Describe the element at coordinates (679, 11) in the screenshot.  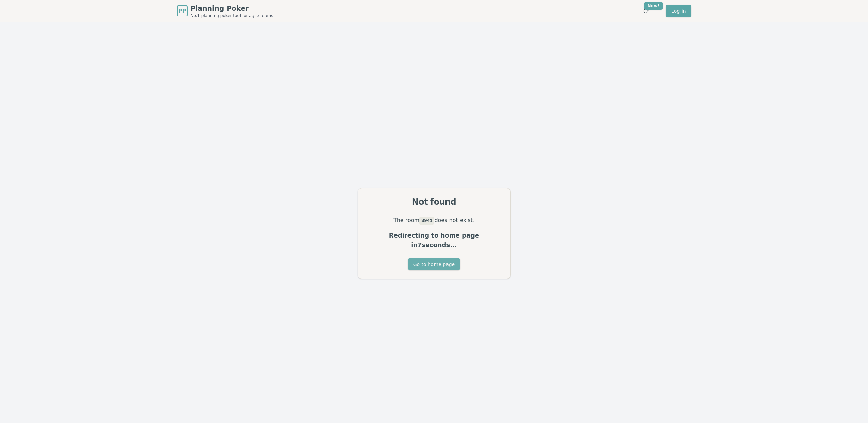
I see `a: Log in` at that location.